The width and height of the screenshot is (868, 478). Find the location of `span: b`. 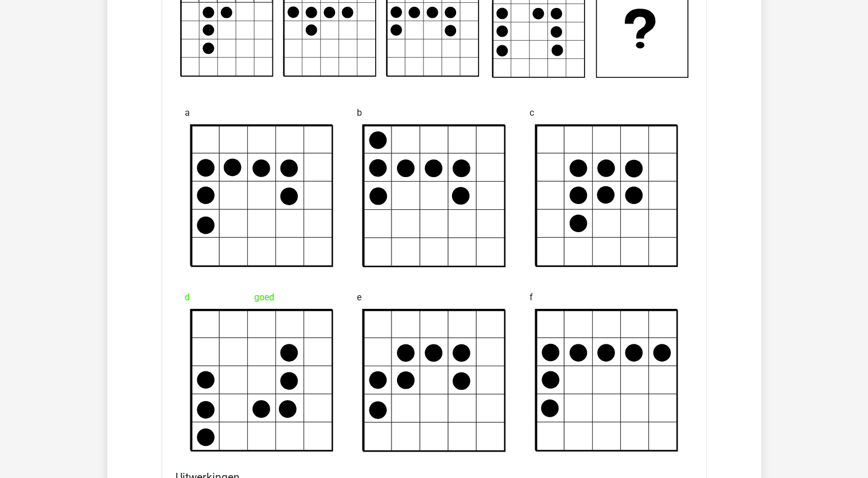

span: b is located at coordinates (359, 113).